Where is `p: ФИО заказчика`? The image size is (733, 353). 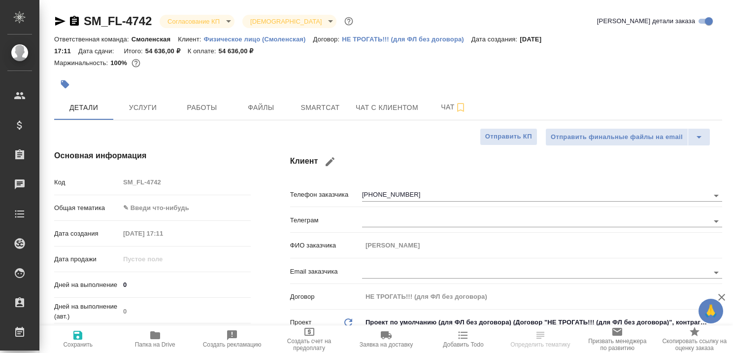
p: ФИО заказчика is located at coordinates (326, 245).